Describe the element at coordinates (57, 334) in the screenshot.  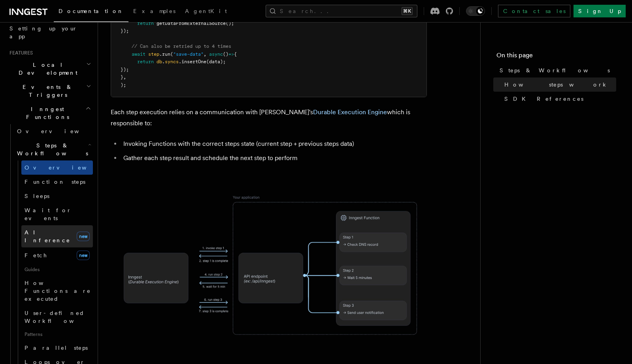
I see `span: Patterns` at that location.